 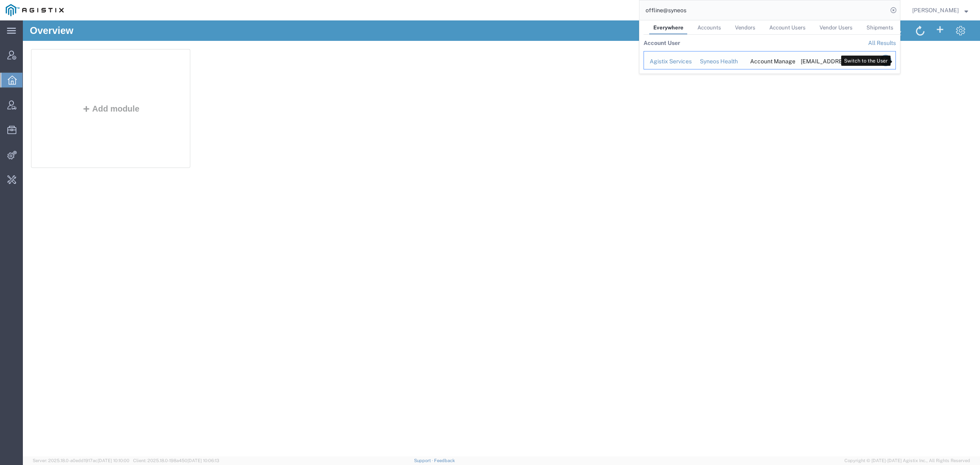 I want to click on div: Syneos Health, so click(x=720, y=61).